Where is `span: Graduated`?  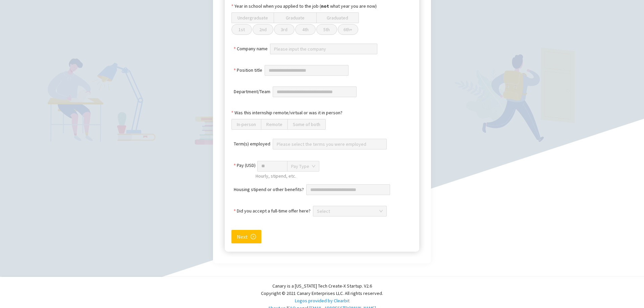
span: Graduated is located at coordinates (337, 18).